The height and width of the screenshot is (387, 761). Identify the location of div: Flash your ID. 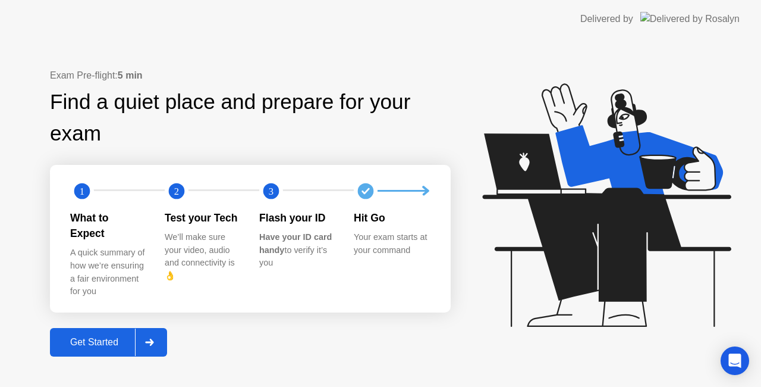
(297, 218).